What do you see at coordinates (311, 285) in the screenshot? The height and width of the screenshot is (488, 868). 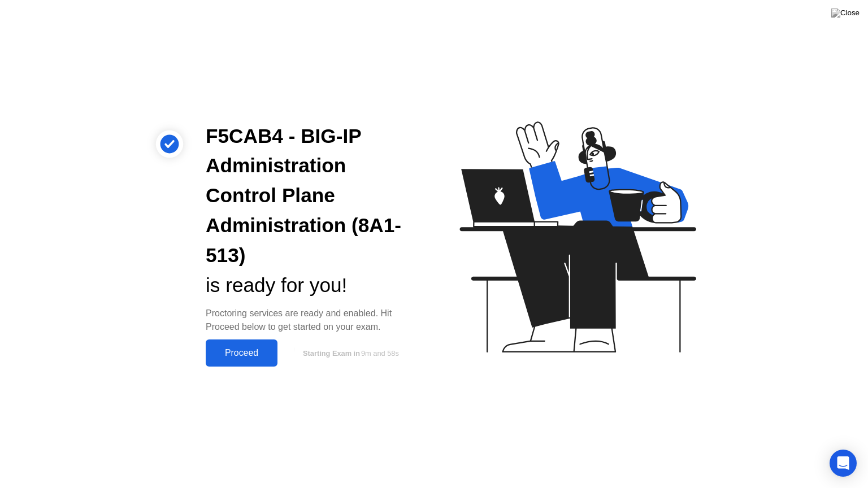 I see `div: is ready for you!` at bounding box center [311, 285].